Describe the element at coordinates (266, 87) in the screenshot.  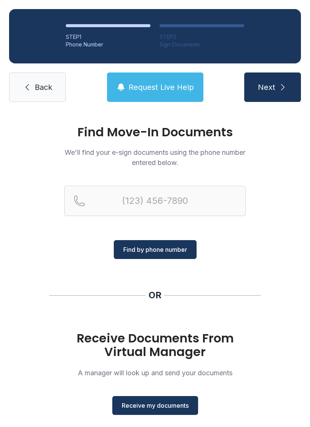
I see `span: Next` at that location.